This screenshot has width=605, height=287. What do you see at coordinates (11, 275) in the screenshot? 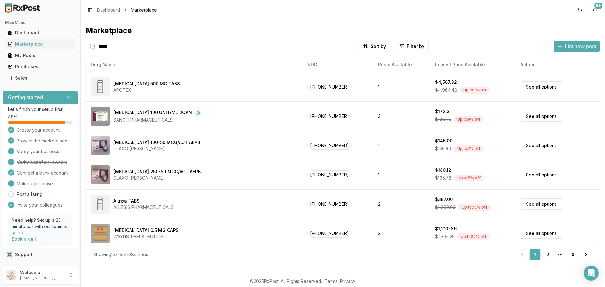
I see `img: User avatar` at bounding box center [11, 275].